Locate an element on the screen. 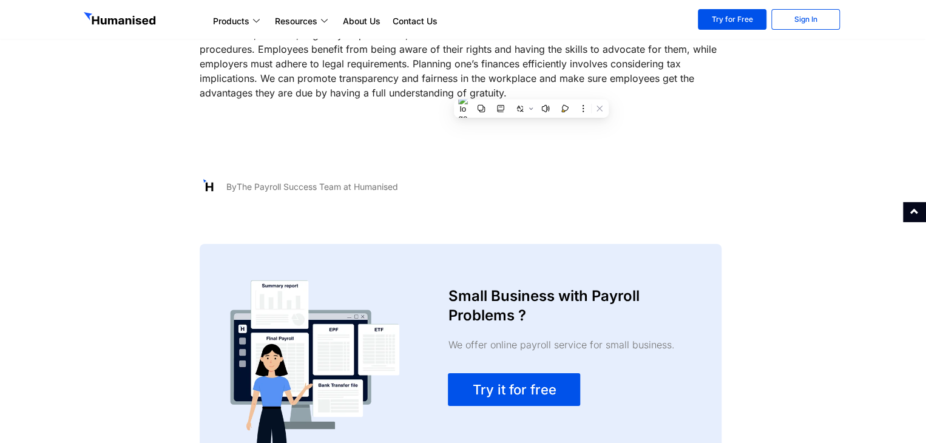 The width and height of the screenshot is (926, 443). a: Products is located at coordinates (238, 21).